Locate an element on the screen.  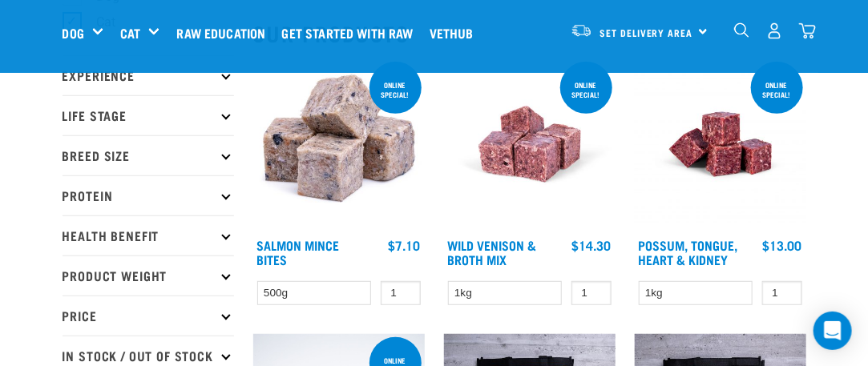
a: Get started with Raw is located at coordinates (352, 33).